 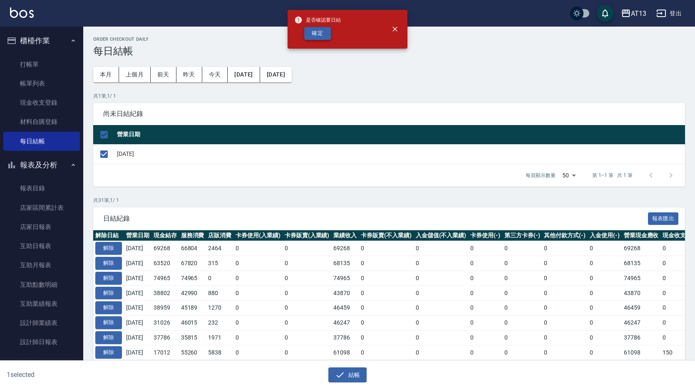 I want to click on a: 互助月報表, so click(x=42, y=265).